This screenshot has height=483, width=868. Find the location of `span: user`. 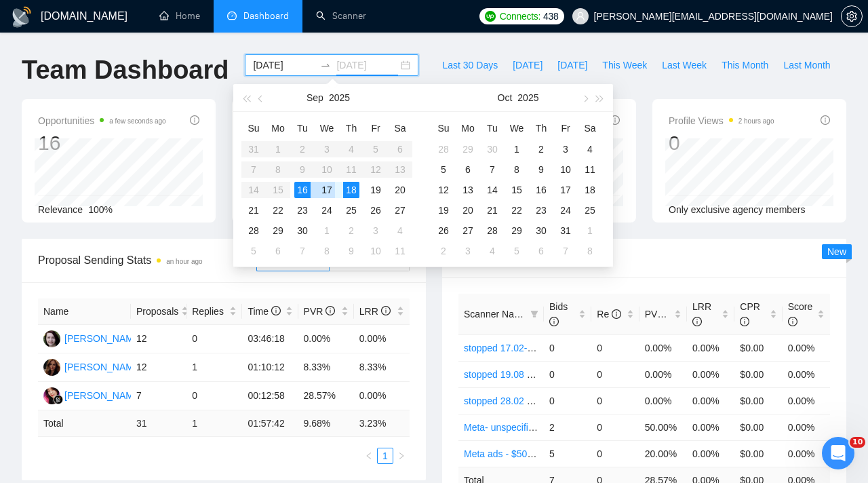

span: user is located at coordinates (580, 16).